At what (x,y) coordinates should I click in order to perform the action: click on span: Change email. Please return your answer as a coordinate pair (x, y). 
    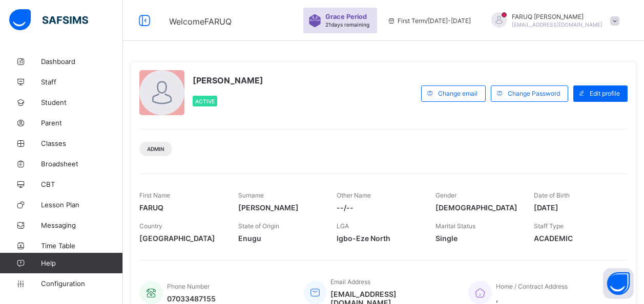
    Looking at the image, I should click on (457, 94).